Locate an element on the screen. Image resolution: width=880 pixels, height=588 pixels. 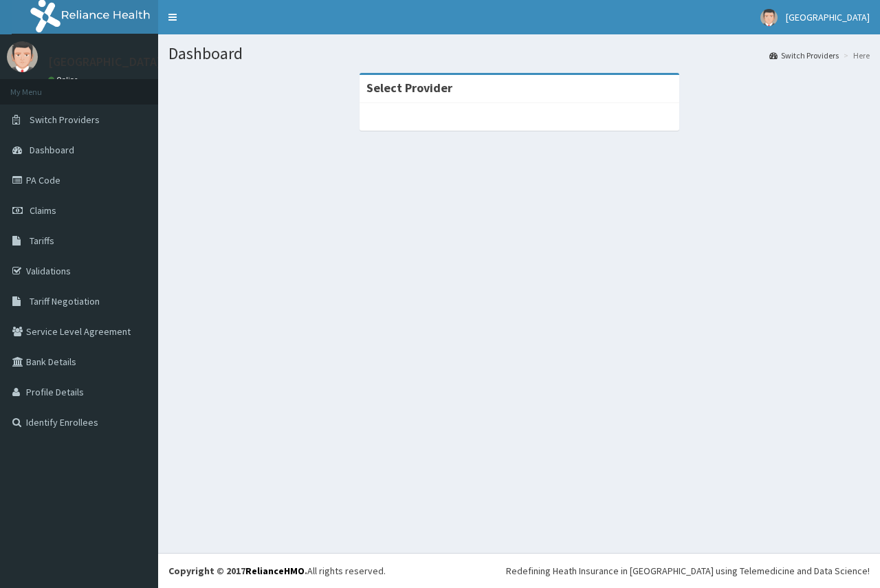
a: Switch Providers is located at coordinates (804, 55).